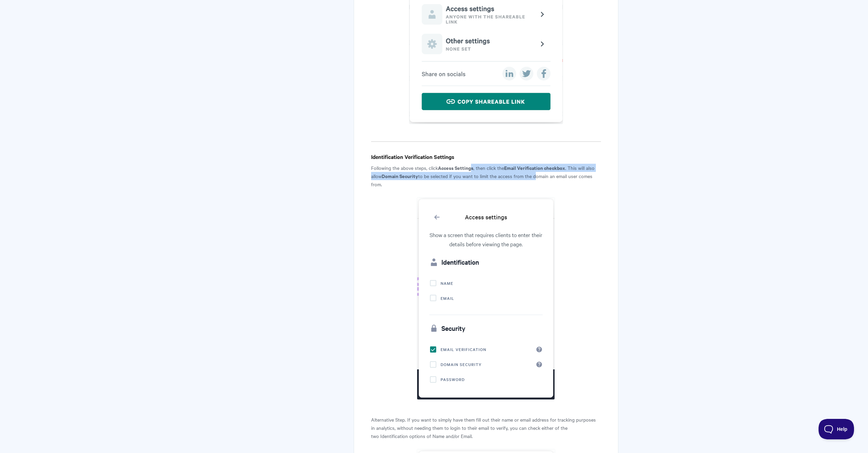 The width and height of the screenshot is (868, 453). What do you see at coordinates (485, 428) in the screenshot?
I see `p: Alternative Step. If you want to simply have them fill out their name or email address for tracki...` at bounding box center [485, 428].